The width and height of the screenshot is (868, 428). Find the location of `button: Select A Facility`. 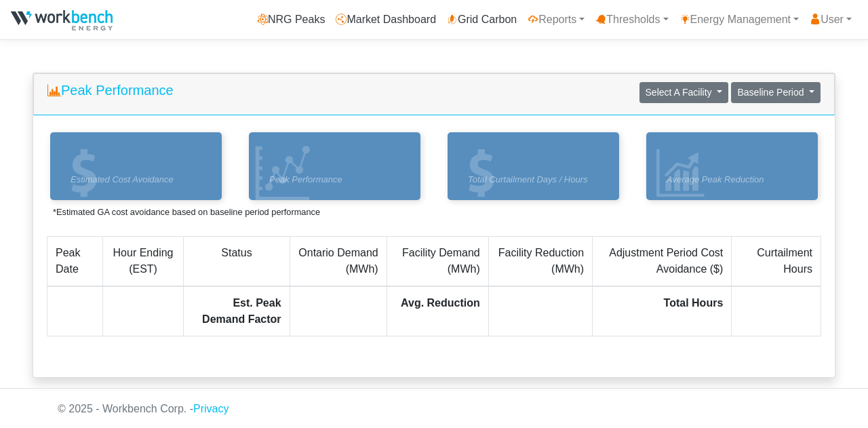

button: Select A Facility is located at coordinates (684, 92).